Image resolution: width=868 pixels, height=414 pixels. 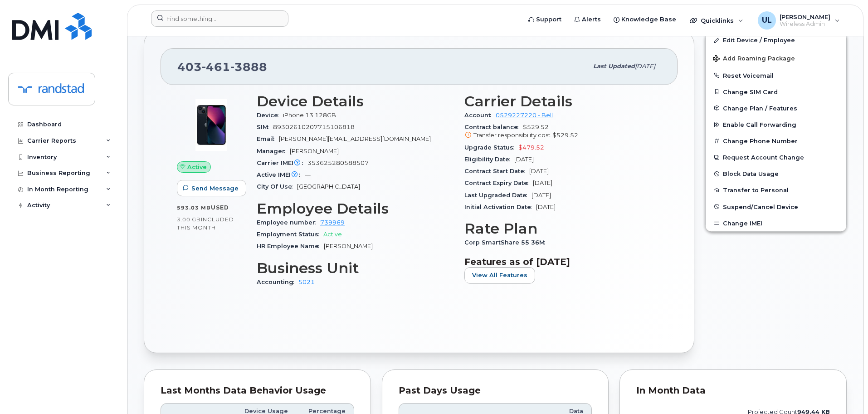 What do you see at coordinates (270, 115) in the screenshot?
I see `span: Device` at bounding box center [270, 115].